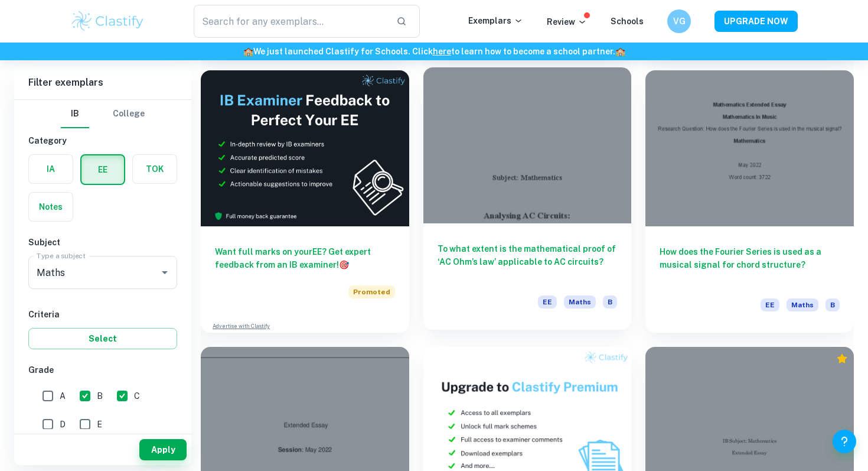 The width and height of the screenshot is (868, 471). Describe the element at coordinates (103, 141) in the screenshot. I see `h6: Category` at that location.